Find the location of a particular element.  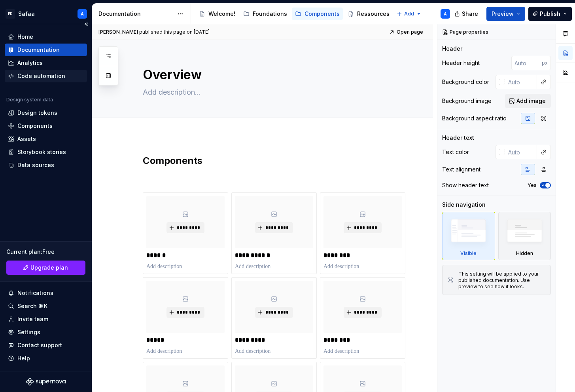

div: Design tokens is located at coordinates (37, 113).